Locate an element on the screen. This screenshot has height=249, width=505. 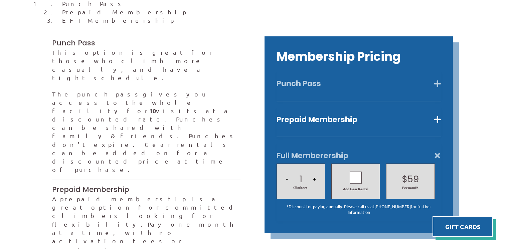
span: Climbers is located at coordinates (300, 188).